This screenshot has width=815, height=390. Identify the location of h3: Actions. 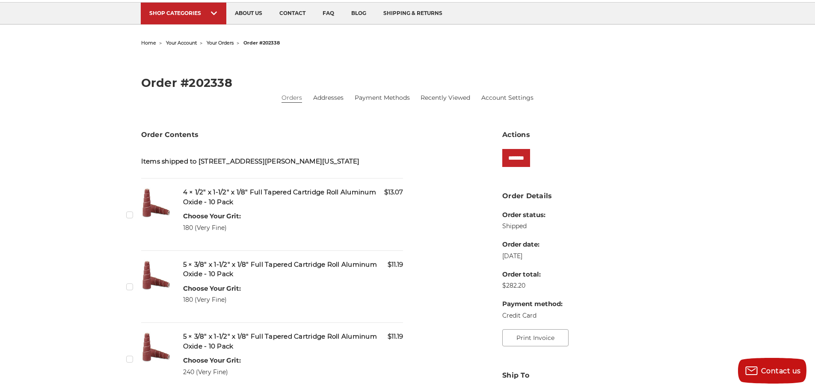
(588, 135).